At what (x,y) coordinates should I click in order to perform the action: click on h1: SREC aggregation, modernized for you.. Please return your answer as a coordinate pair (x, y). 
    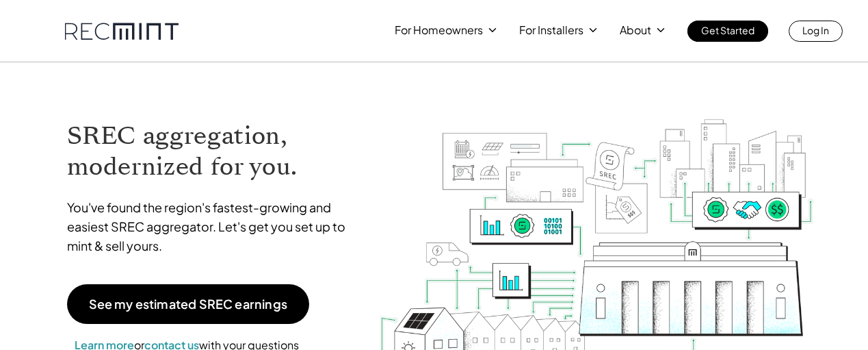
    Looking at the image, I should click on (213, 152).